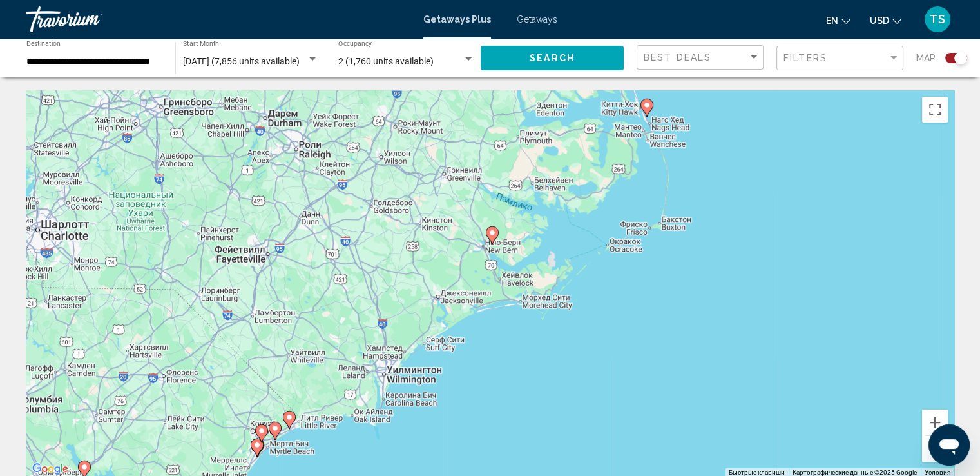 Image resolution: width=980 pixels, height=476 pixels. I want to click on span: Getaways Plus, so click(457, 19).